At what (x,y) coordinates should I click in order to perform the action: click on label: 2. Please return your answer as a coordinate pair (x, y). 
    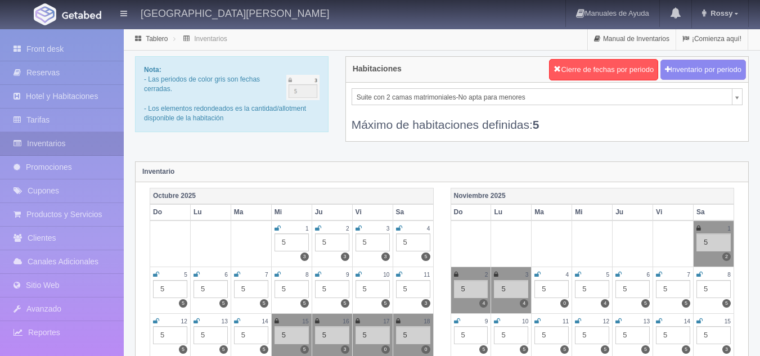
    Looking at the image, I should click on (726, 256).